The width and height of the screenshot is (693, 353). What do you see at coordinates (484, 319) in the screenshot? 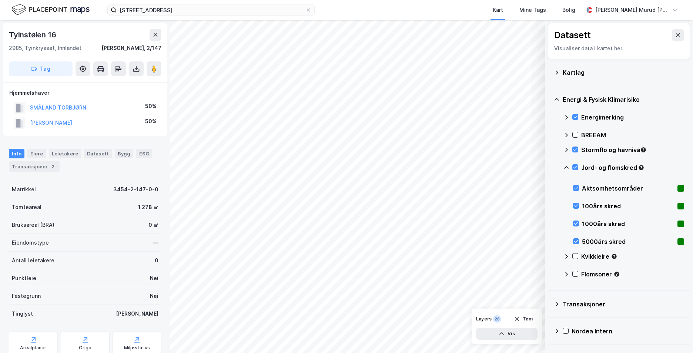
I see `div: Layers` at bounding box center [484, 319].